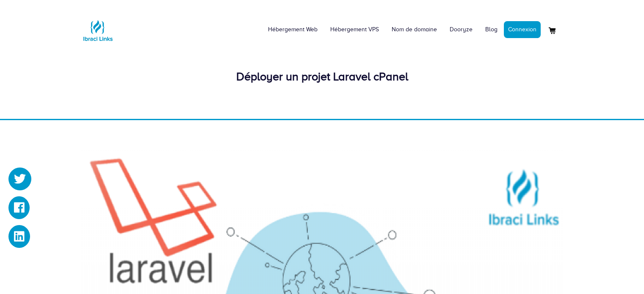 The height and width of the screenshot is (294, 644). What do you see at coordinates (98, 31) in the screenshot?
I see `img: Logo Ibraci Links` at bounding box center [98, 31].